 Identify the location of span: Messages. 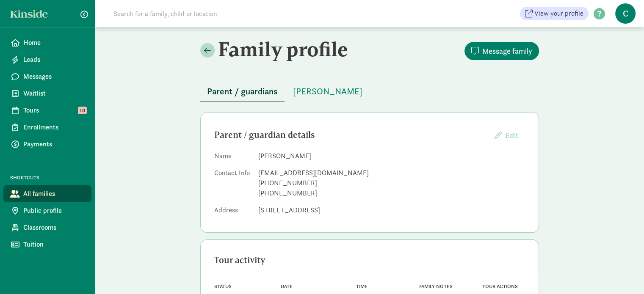
(53, 77).